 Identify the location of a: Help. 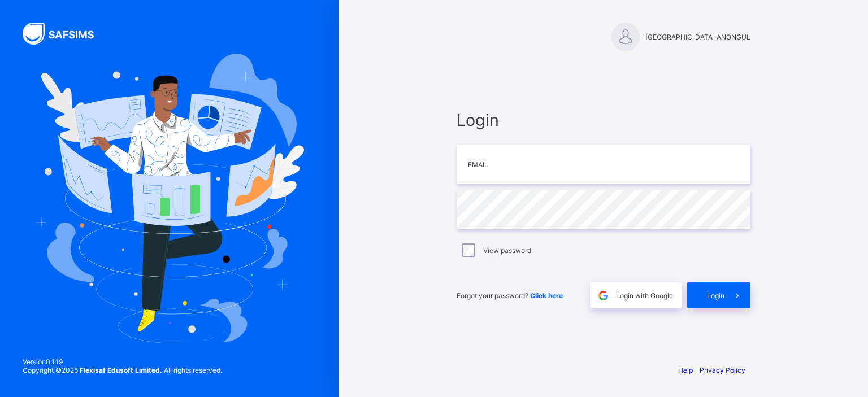
(686, 370).